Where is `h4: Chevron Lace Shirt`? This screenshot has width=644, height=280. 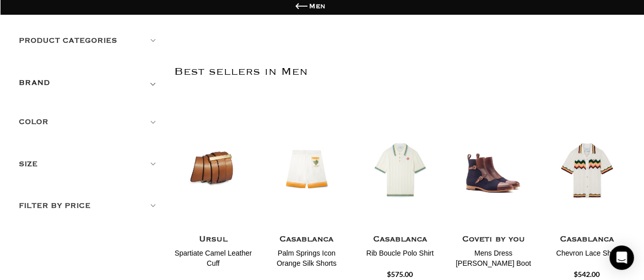 h4: Chevron Lace Shirt is located at coordinates (586, 254).